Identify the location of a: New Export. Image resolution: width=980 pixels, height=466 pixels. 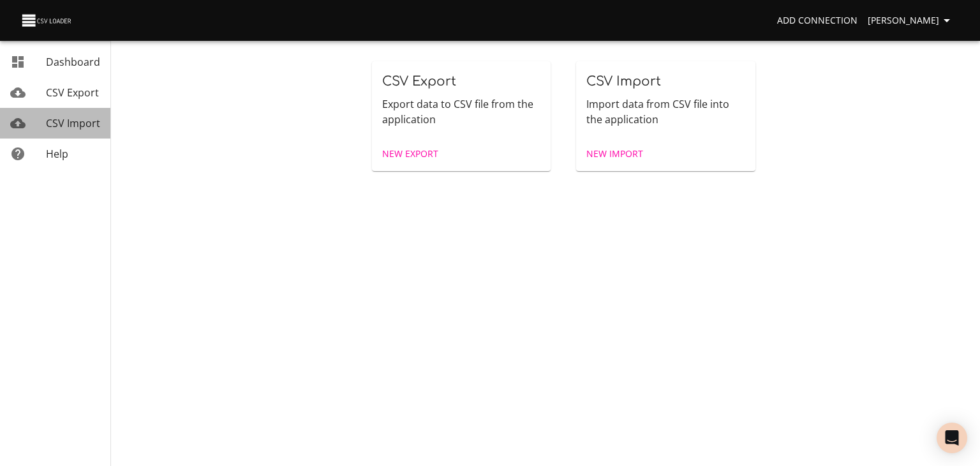
(410, 154).